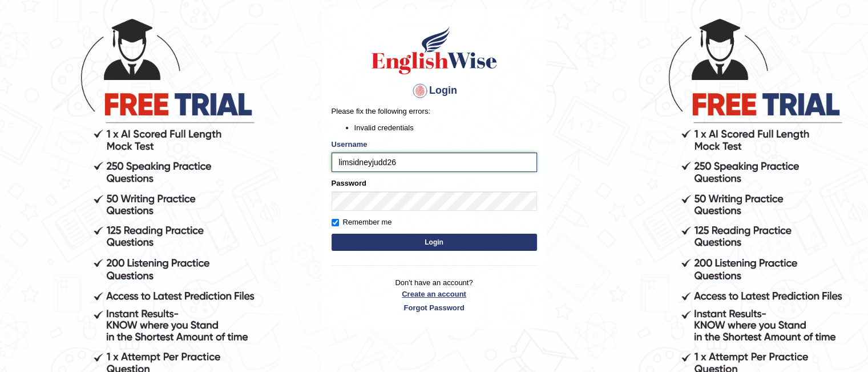  What do you see at coordinates (446, 128) in the screenshot?
I see `li: Invalid credentials` at bounding box center [446, 128].